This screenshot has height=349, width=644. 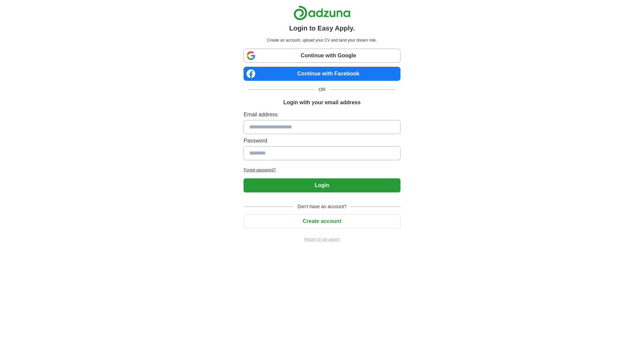 I want to click on a: Continue with Facebook, so click(x=322, y=74).